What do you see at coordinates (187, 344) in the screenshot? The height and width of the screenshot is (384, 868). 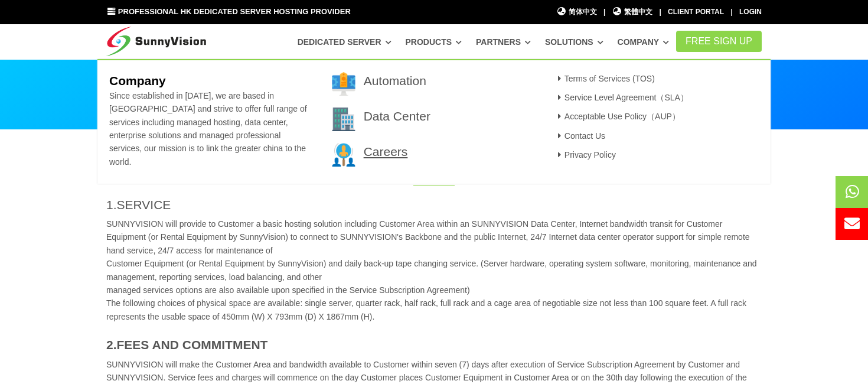 I see `strong: 2.FEES AND COMMITMENT` at bounding box center [187, 344].